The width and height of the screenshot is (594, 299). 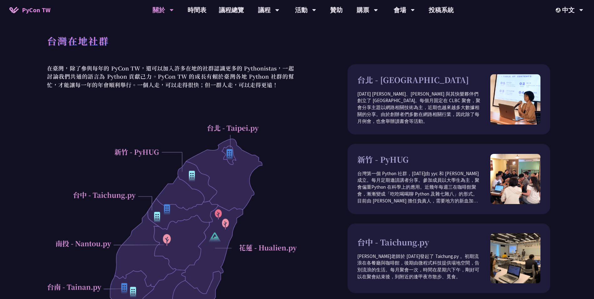 I want to click on img: Locale Icon, so click(x=559, y=10).